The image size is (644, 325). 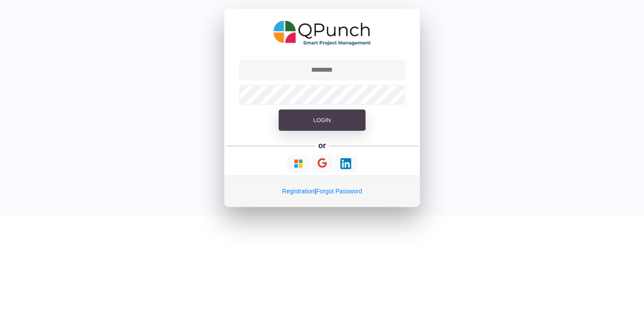 What do you see at coordinates (322, 33) in the screenshot?
I see `img: QPunch` at bounding box center [322, 33].